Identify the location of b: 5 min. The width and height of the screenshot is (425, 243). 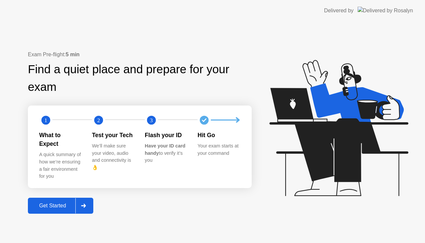
(73, 54).